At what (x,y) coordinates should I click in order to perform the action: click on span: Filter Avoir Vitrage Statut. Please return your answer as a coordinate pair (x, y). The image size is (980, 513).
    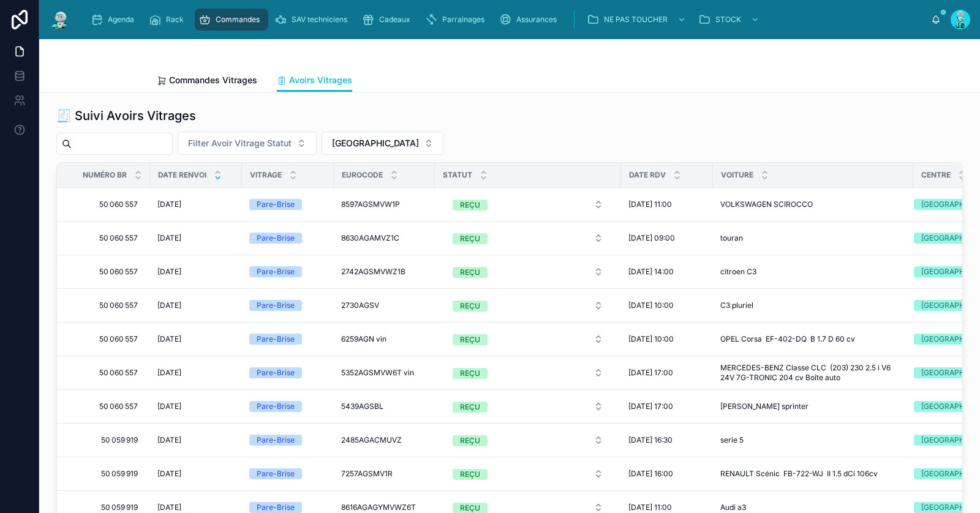
    Looking at the image, I should click on (239, 143).